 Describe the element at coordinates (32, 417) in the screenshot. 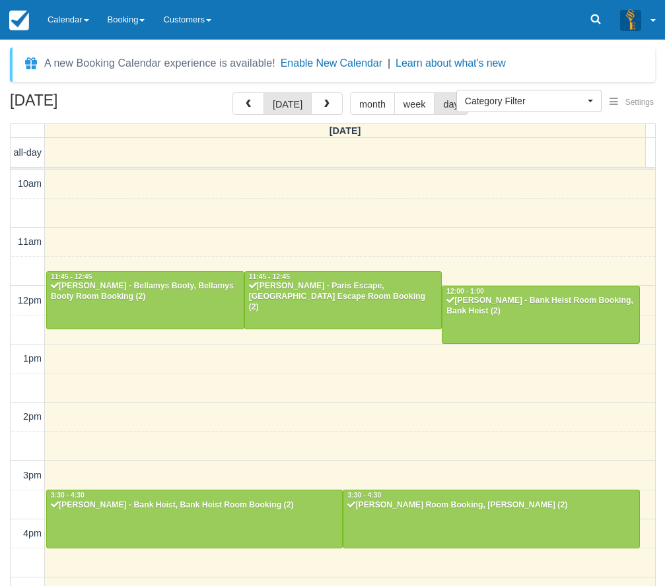

I see `span: 2pm` at that location.